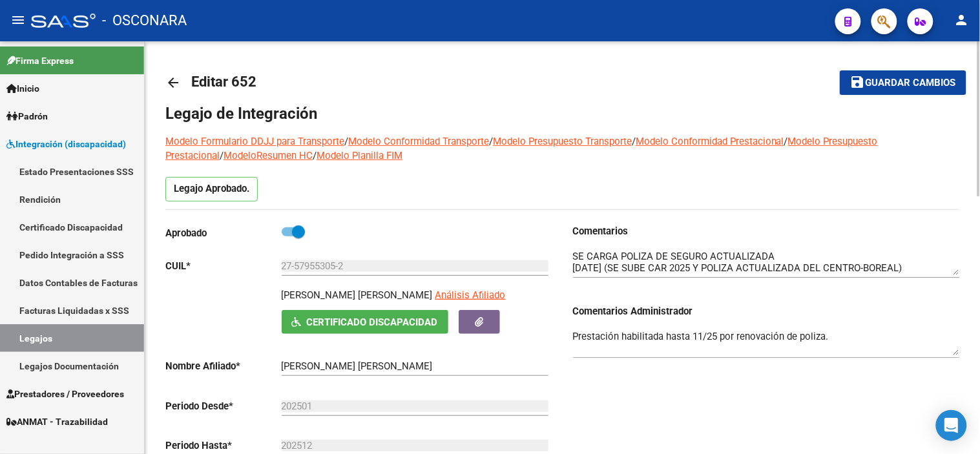 The width and height of the screenshot is (980, 454). Describe the element at coordinates (268, 155) in the screenshot. I see `a: ModeloResumen HC` at that location.